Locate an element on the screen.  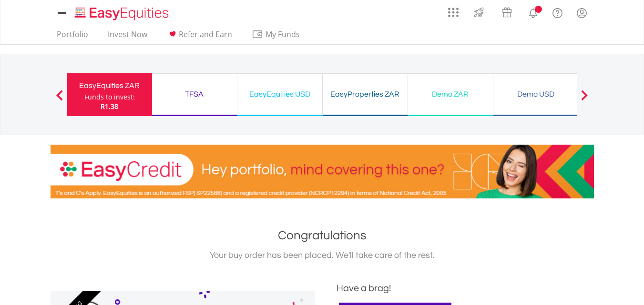
img: thrive-v2.svg is located at coordinates (478, 13).